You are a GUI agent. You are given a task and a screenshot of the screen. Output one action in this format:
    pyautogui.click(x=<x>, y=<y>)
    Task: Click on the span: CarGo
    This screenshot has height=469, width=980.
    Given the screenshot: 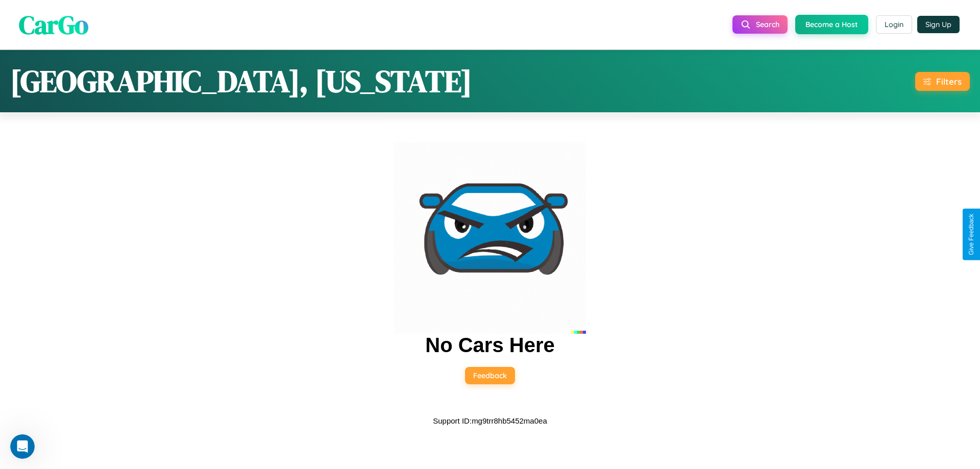 What is the action you would take?
    pyautogui.click(x=54, y=24)
    